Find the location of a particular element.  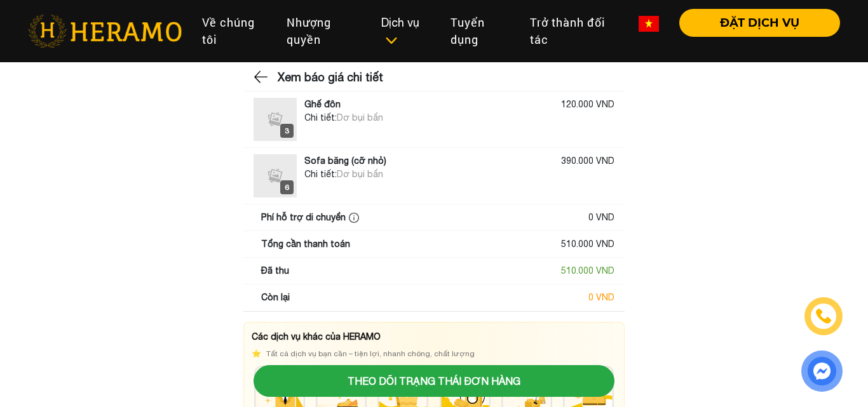

div: 120.000 VND is located at coordinates (588, 104).